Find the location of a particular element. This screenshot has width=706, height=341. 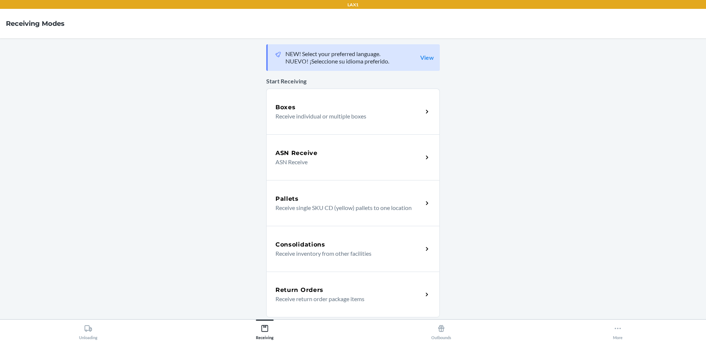

p: Start Receiving is located at coordinates (353, 81).